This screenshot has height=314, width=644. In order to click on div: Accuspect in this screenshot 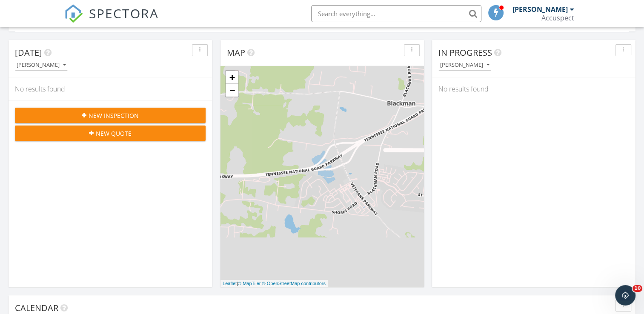, I will do `click(557, 18)`.